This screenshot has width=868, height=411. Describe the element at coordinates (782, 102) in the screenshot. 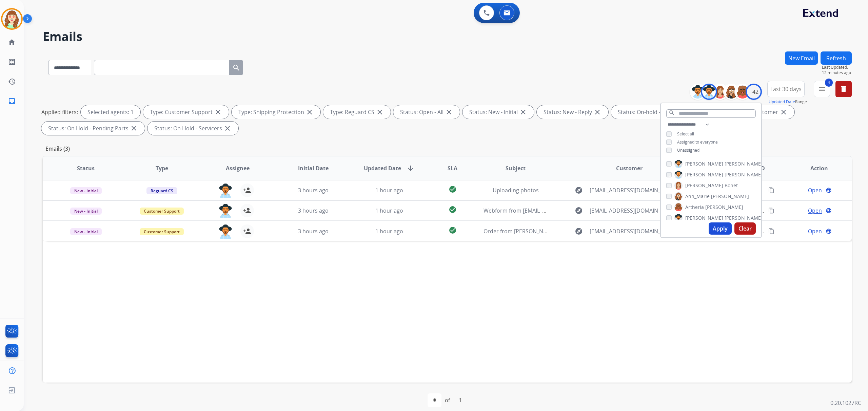

I see `button: Updated Date` at that location.